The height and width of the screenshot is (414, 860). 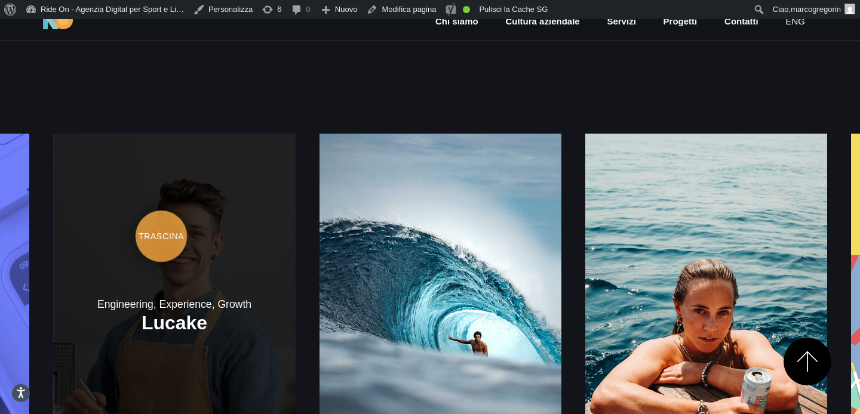 What do you see at coordinates (795, 21) in the screenshot?
I see `a: eng` at bounding box center [795, 21].